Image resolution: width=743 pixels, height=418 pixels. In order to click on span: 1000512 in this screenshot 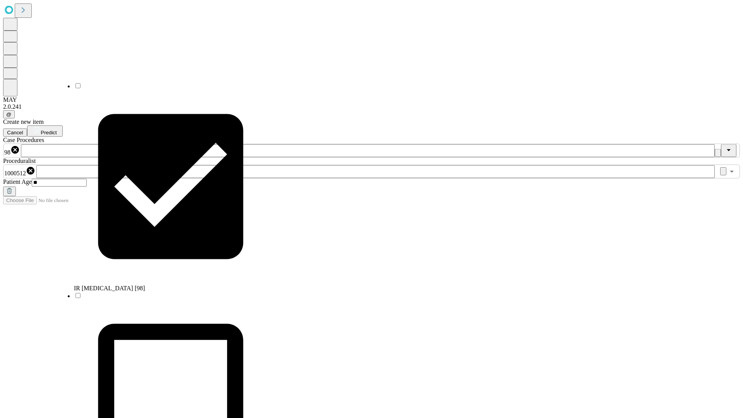, I will do `click(15, 173)`.